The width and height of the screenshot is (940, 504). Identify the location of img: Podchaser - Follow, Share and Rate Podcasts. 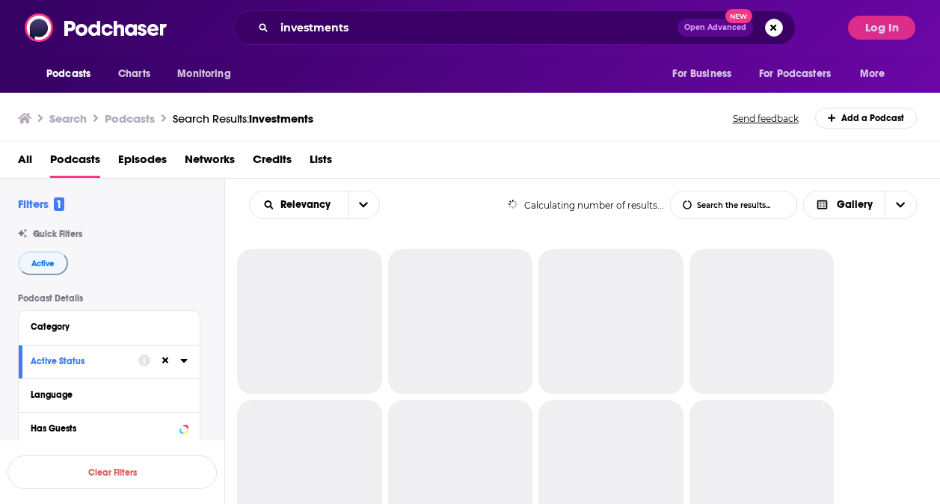
(96, 28).